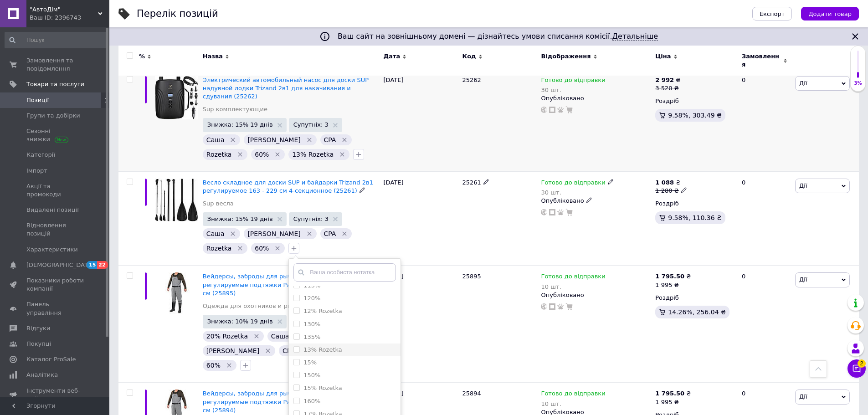 The image size is (868, 415). I want to click on div: 0, so click(765, 324).